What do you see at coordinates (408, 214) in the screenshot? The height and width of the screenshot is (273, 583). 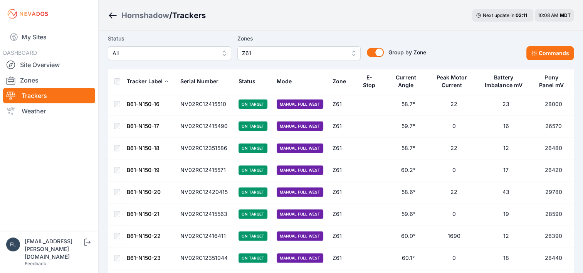 I see `td: 59.6°` at bounding box center [408, 214].